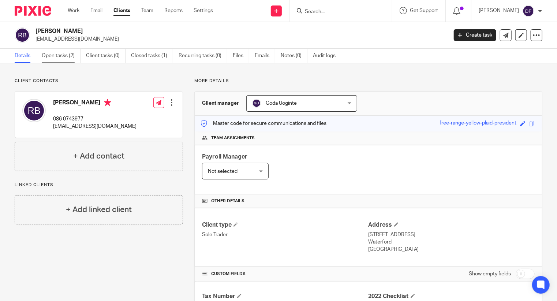 Image resolution: width=557 pixels, height=301 pixels. I want to click on h4: + Add linked client, so click(99, 209).